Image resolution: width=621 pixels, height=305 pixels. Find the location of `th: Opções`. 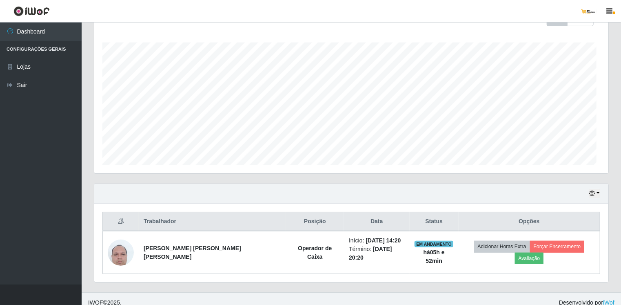

th: Opções is located at coordinates (529, 221).